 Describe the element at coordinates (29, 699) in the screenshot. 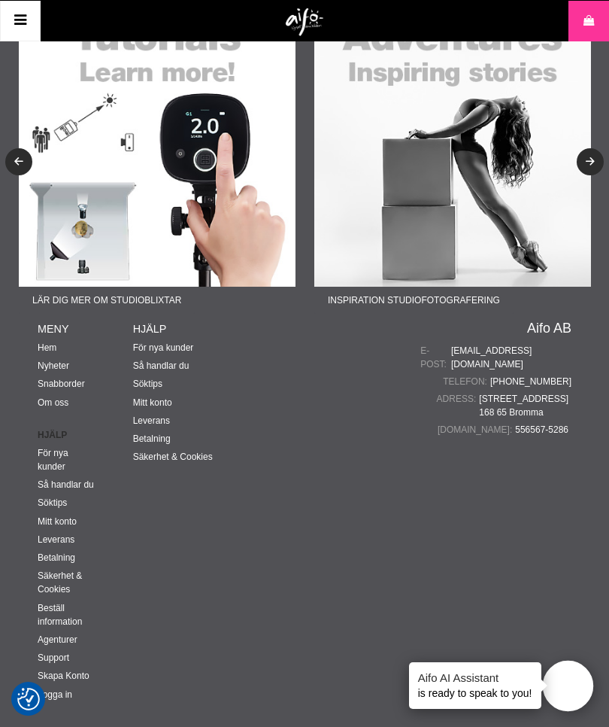

I see `button: Samtyckesinställningar` at that location.